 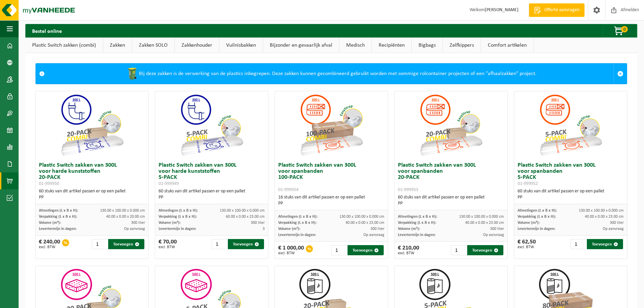 I want to click on a: Bijzonder en gevaarlijk afval, so click(x=301, y=45).